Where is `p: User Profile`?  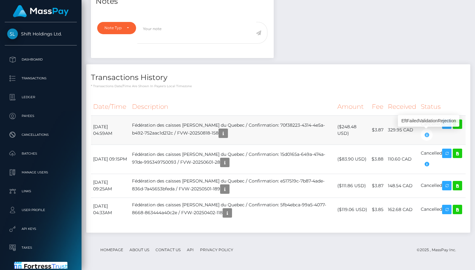
p: User Profile is located at coordinates (41, 210).